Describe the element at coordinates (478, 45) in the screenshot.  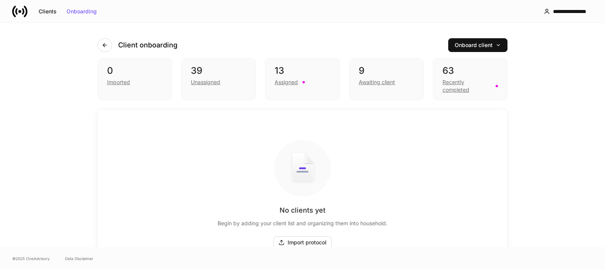
I see `div: Onboard client` at that location.